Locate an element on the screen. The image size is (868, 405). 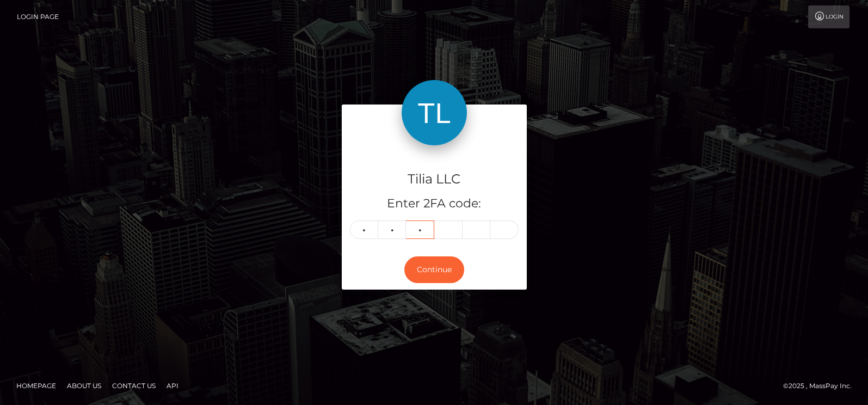
a: About Us is located at coordinates (84, 386).